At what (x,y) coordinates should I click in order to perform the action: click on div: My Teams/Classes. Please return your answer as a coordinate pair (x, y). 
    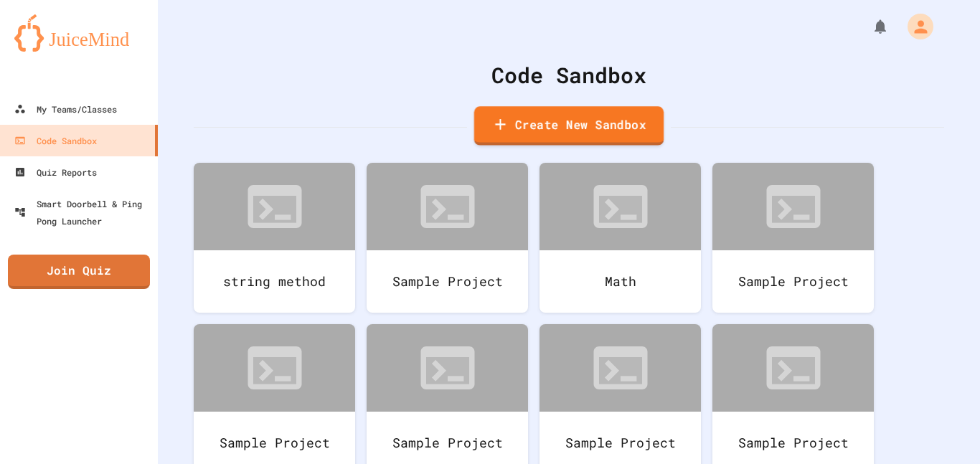
    Looking at the image, I should click on (66, 109).